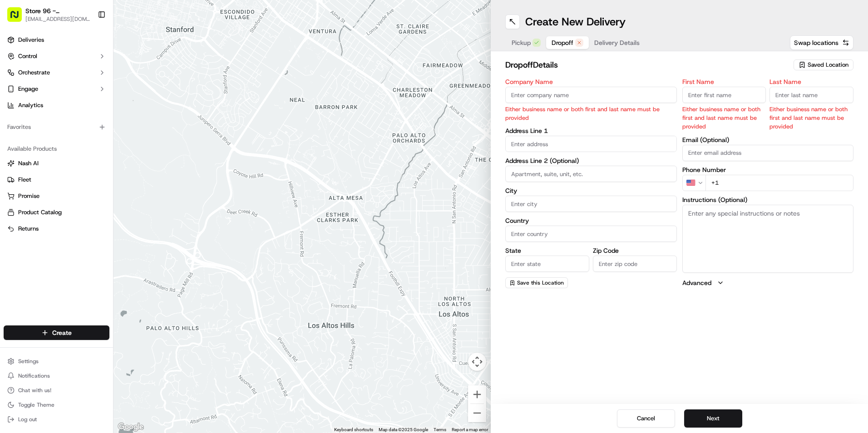  I want to click on span: Nash AI, so click(28, 163).